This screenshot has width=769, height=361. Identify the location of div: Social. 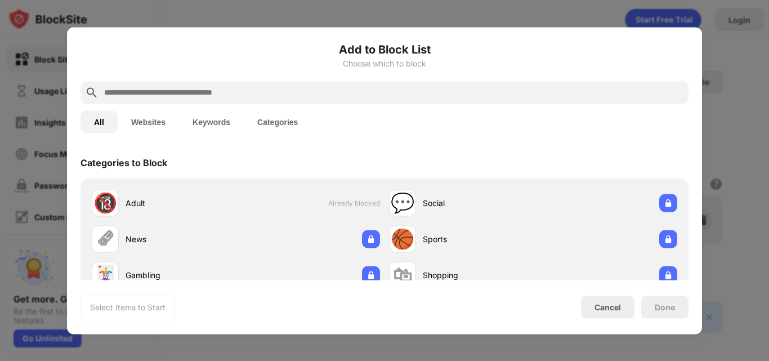
(478, 203).